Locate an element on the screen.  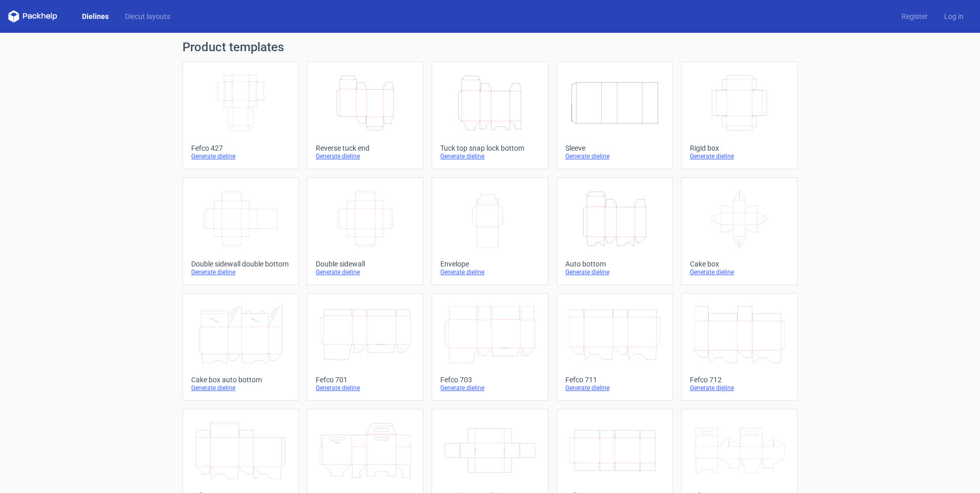
a: Log in is located at coordinates (954, 16).